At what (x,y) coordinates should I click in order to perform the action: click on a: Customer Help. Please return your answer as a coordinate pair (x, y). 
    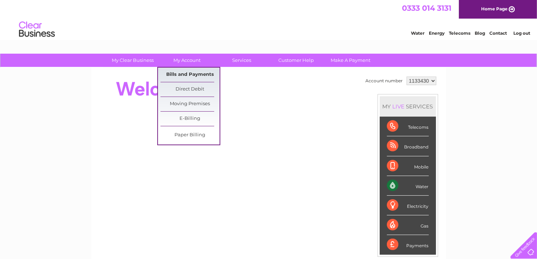
    Looking at the image, I should click on (296, 60).